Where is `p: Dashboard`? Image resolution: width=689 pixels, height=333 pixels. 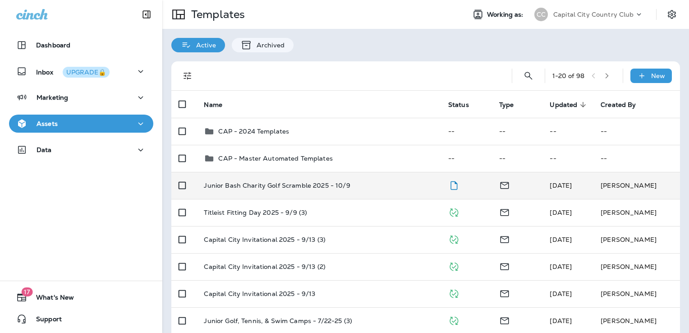 p: Dashboard is located at coordinates (53, 45).